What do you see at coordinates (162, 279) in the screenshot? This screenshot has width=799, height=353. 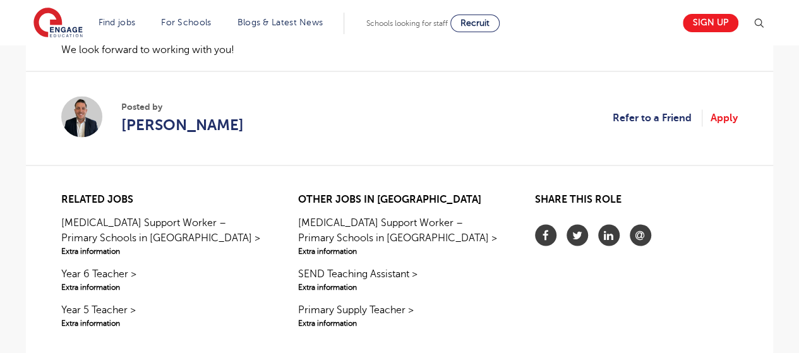 I see `a: Year 6 Teacher >Extra information` at bounding box center [162, 279].